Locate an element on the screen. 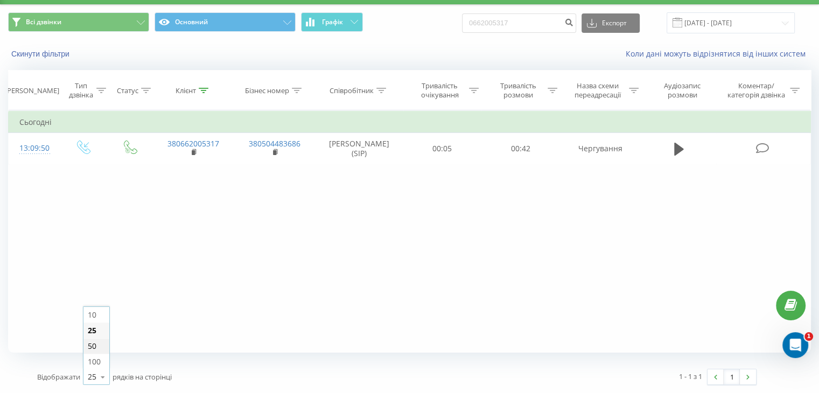 The height and width of the screenshot is (393, 819). a: 380662005317 is located at coordinates (193, 143).